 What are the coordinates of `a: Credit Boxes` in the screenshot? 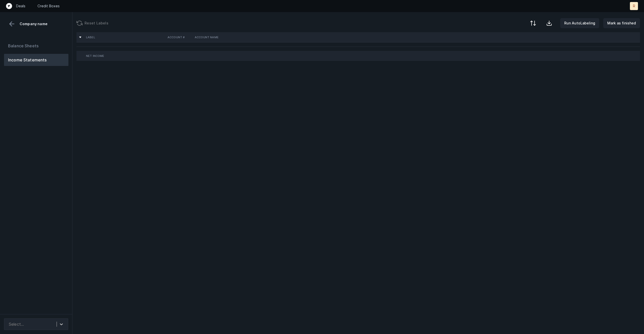 It's located at (49, 6).